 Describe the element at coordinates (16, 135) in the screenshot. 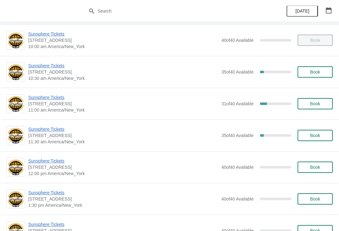

I see `img: Sunsphere Tickets | 810 Clinch Avenue, Knoxville, TN, USA | 11:30 am America/New_York` at that location.